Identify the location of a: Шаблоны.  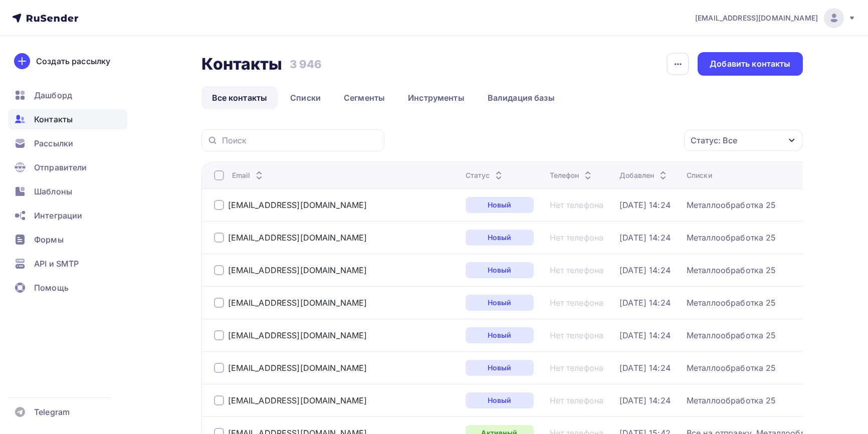
(68, 192).